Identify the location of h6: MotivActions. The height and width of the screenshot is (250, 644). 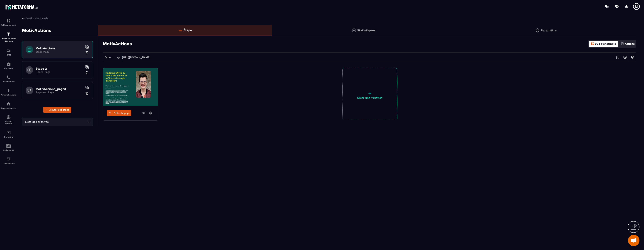
(59, 48).